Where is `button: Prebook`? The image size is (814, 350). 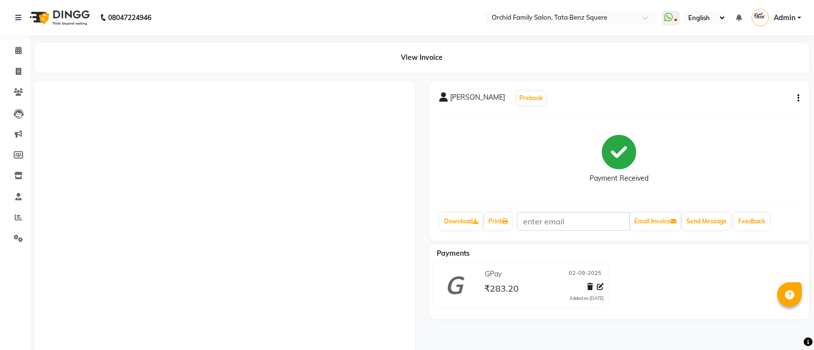
button: Prebook is located at coordinates (531, 98).